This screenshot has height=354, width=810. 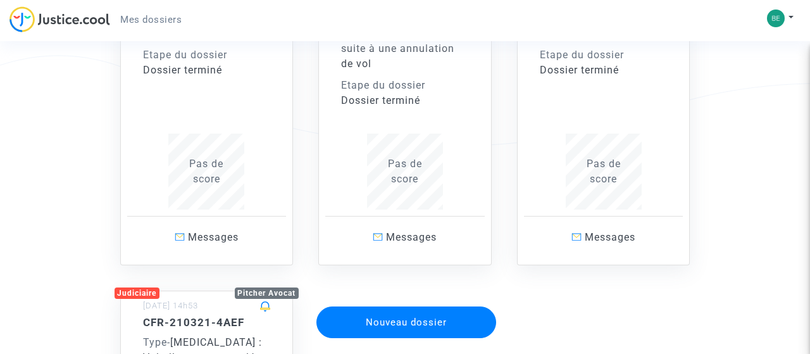 I want to click on img: jc-logo.svg, so click(x=59, y=19).